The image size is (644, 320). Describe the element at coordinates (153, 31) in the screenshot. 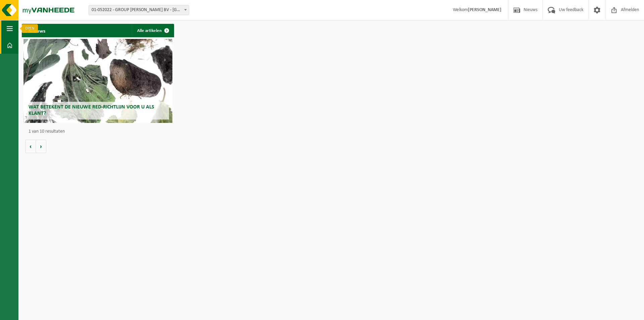

I see `a: Alle artikelen` at that location.